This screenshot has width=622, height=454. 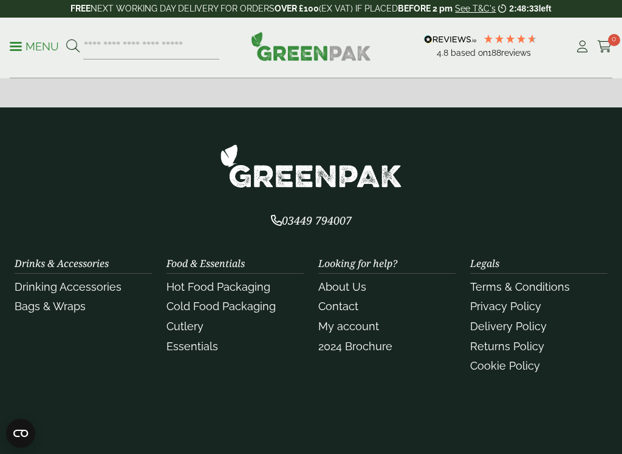 I want to click on i: My Account, so click(x=582, y=47).